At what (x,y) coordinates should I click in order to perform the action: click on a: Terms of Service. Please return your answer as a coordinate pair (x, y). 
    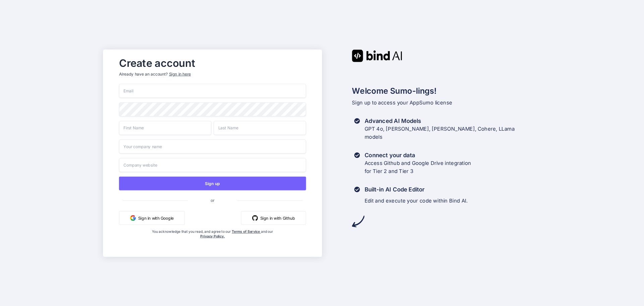
    Looking at the image, I should click on (246, 231).